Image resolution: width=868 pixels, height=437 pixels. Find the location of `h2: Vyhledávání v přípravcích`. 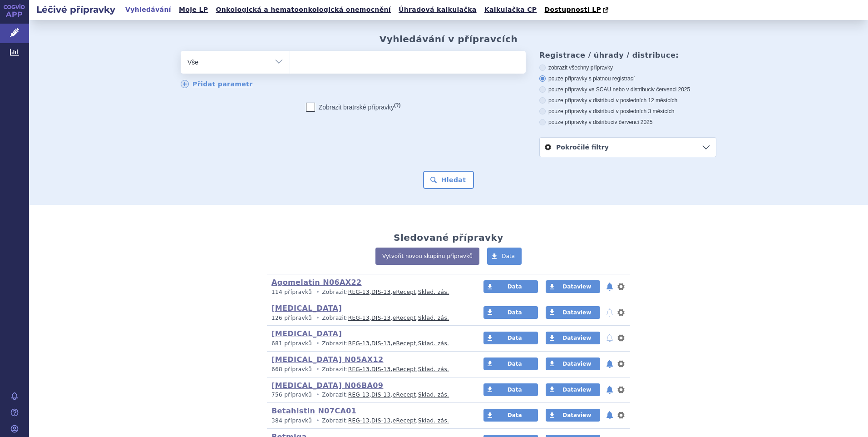

h2: Vyhledávání v přípravcích is located at coordinates (449, 39).